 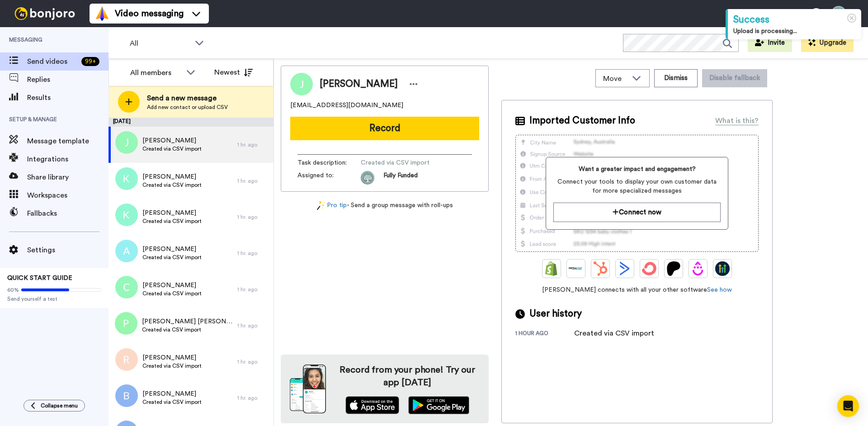 What do you see at coordinates (160, 44) in the screenshot?
I see `span: All` at bounding box center [160, 44].